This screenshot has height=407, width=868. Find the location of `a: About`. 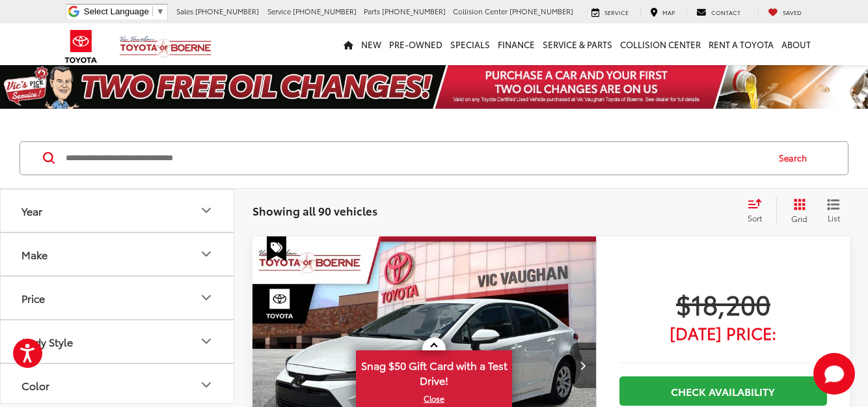

a: About is located at coordinates (796, 44).